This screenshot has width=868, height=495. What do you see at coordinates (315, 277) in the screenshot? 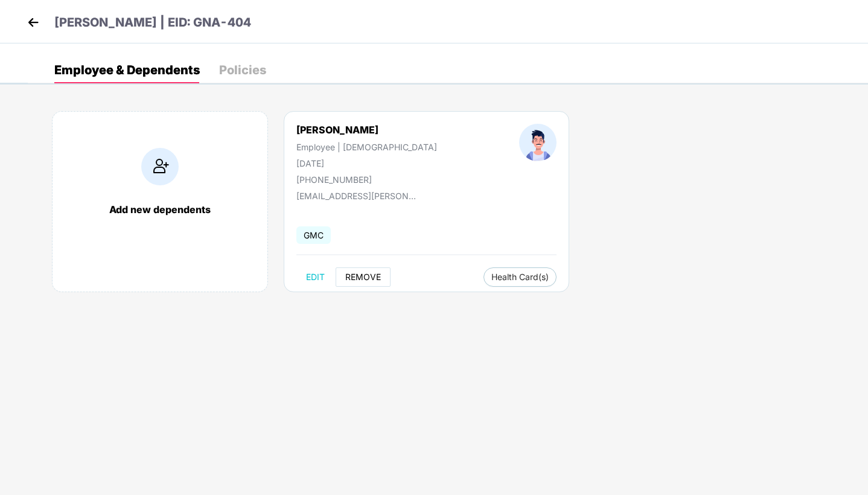
I see `button: EDIT` at bounding box center [315, 277].